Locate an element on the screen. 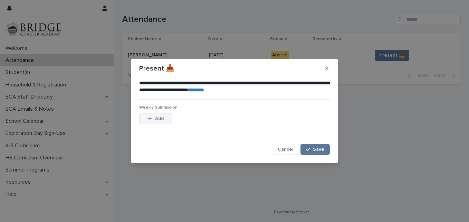 Image resolution: width=469 pixels, height=222 pixels. span: Weekly Submission is located at coordinates (158, 108).